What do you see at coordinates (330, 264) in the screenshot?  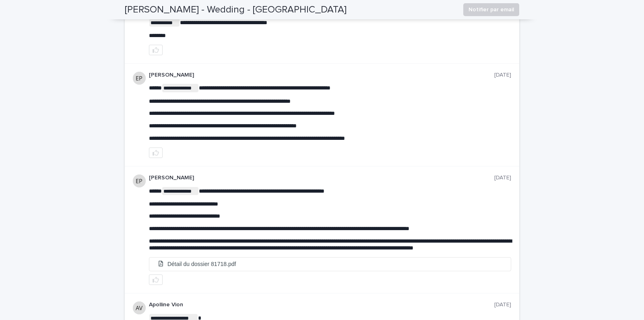 I see `li: Détail du dossier 81718.pdf` at bounding box center [330, 264].